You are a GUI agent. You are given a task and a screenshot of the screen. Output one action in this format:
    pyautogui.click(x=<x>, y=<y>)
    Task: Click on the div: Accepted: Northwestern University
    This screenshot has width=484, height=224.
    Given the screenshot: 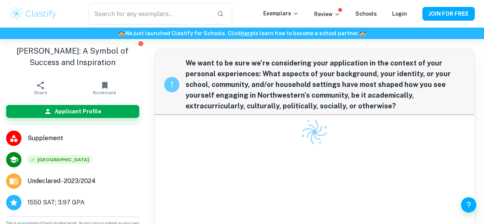 What is the action you would take?
    pyautogui.click(x=60, y=160)
    